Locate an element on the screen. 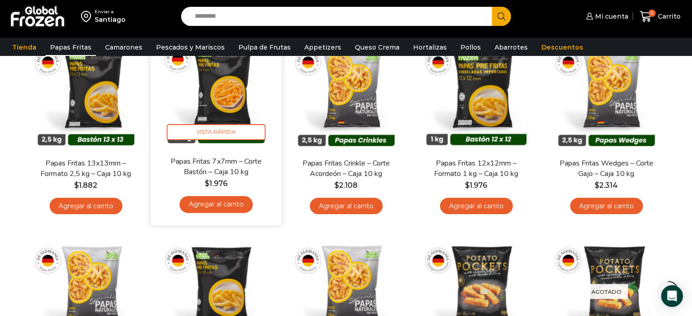  span: Mi cuenta is located at coordinates (610, 16).